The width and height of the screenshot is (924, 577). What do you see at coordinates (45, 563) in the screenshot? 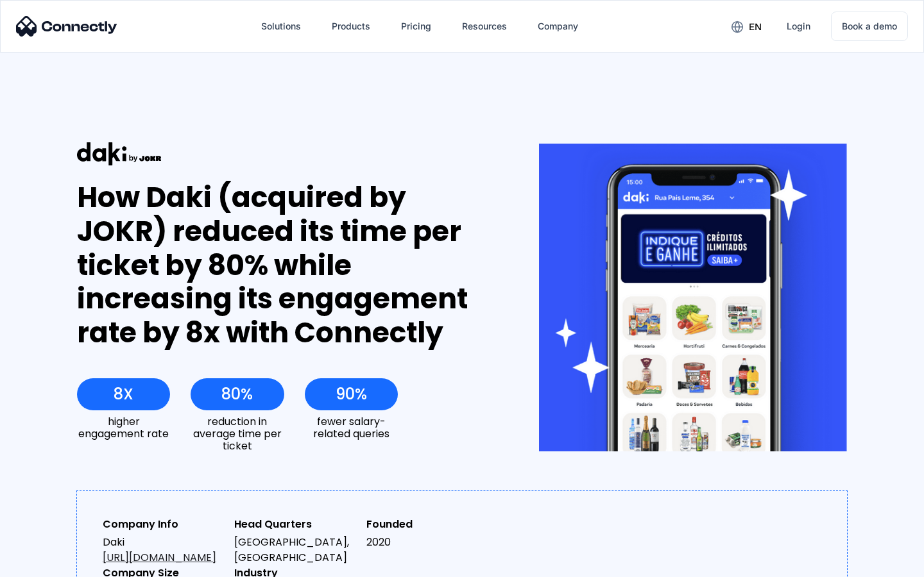
I see `aside: Language selected: English` at bounding box center [45, 563].